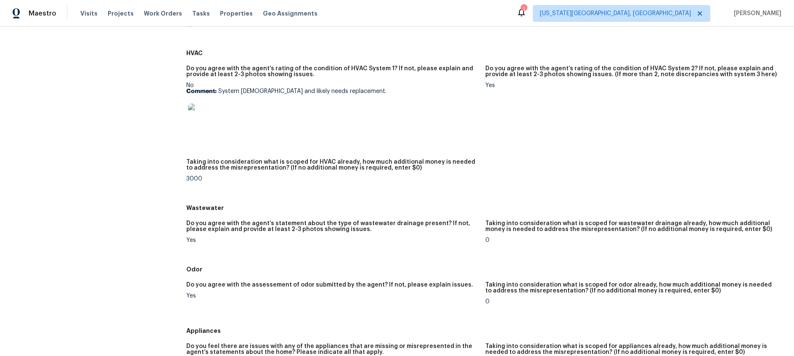 The width and height of the screenshot is (794, 356). I want to click on span: Projects, so click(121, 13).